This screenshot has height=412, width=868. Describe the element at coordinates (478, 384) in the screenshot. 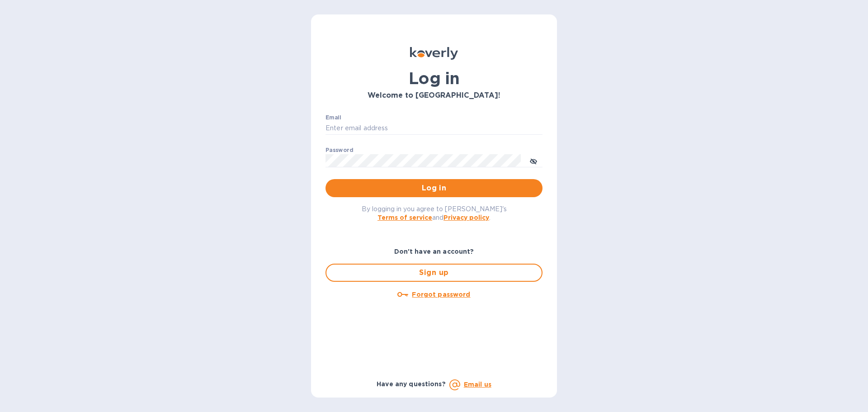

I see `b: Email us` at that location.